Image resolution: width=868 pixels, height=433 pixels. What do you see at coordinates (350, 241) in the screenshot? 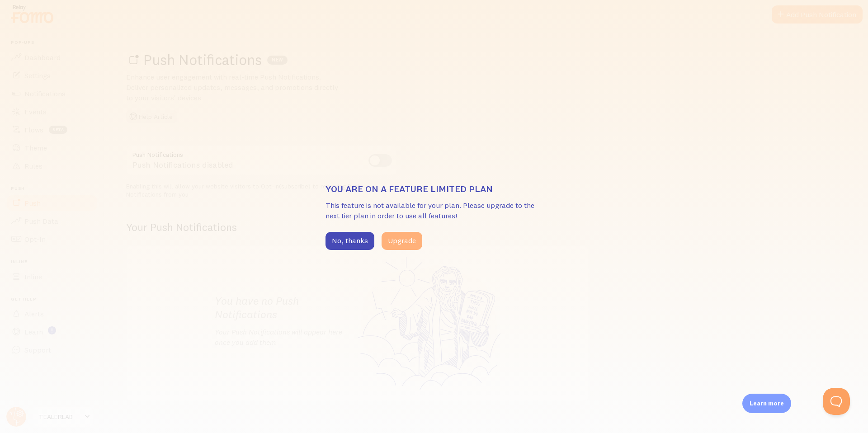
I see `button: No, thanks` at bounding box center [350, 241].